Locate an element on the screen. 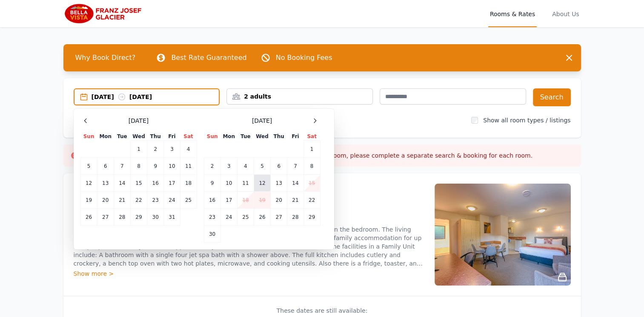 This screenshot has height=317, width=644. p: These dates are still available: is located at coordinates (322, 311).